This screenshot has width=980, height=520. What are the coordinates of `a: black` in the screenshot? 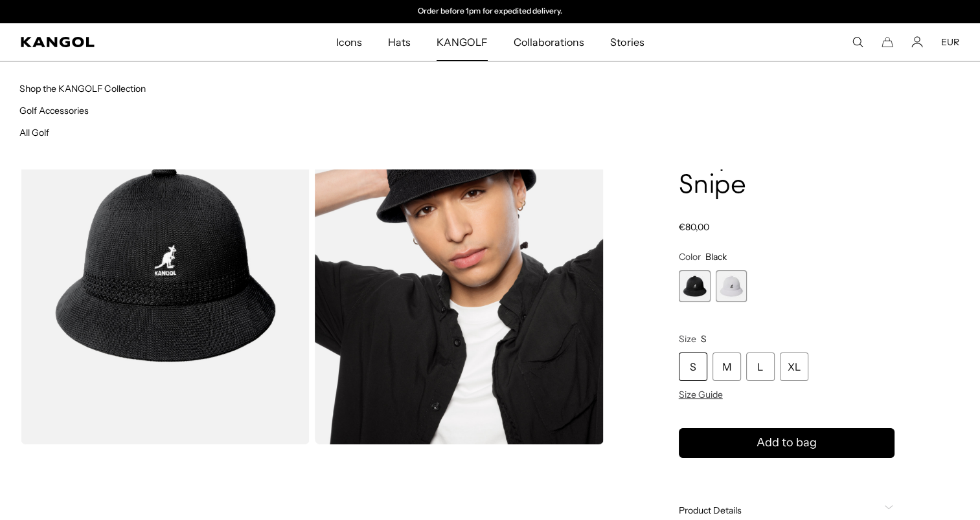 It's located at (459, 264).